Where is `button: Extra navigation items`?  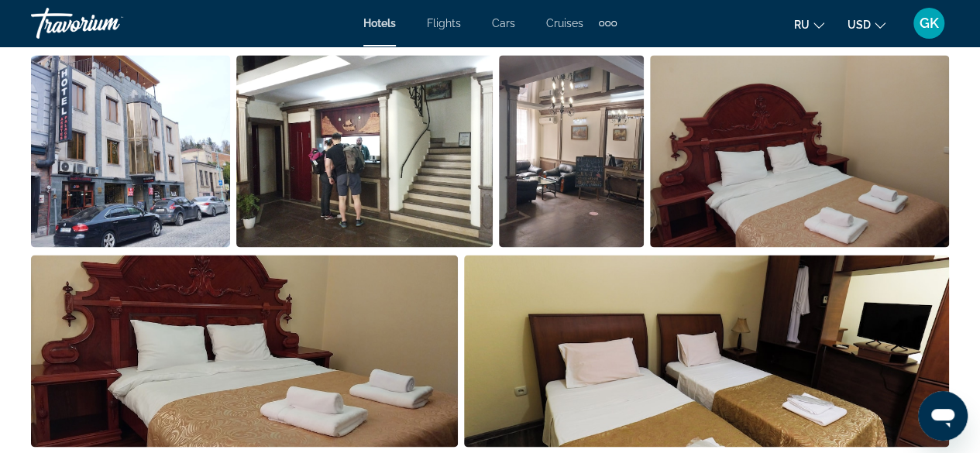
button: Extra navigation items is located at coordinates (608, 23).